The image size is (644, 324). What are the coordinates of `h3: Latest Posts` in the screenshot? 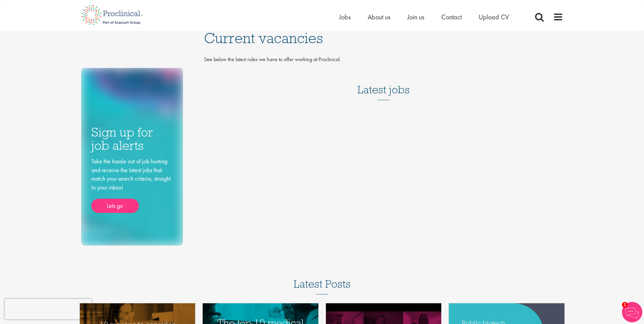 It's located at (322, 286).